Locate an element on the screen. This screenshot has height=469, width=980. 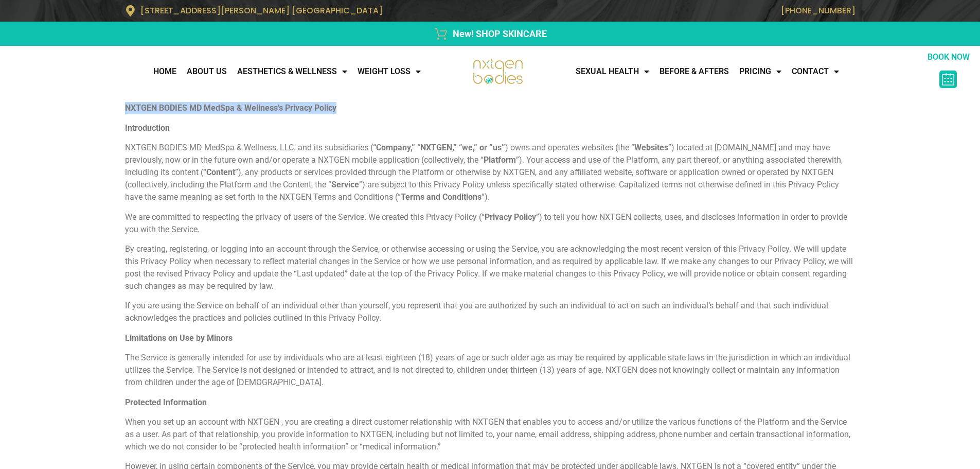
strong: Platform is located at coordinates (499, 159).